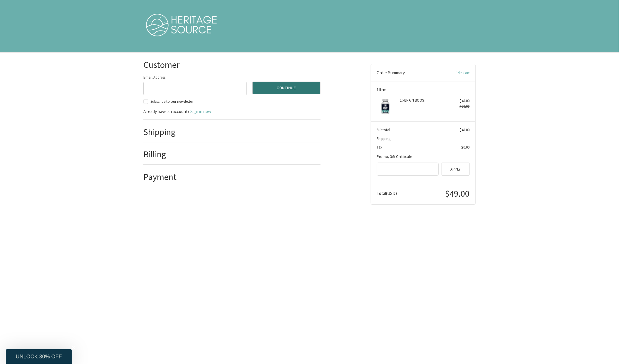  Describe the element at coordinates (161, 177) in the screenshot. I see `h2: Payment` at that location.